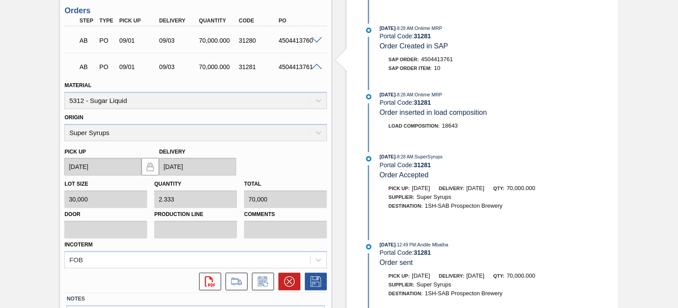 The image size is (678, 308). What do you see at coordinates (252, 184) in the screenshot?
I see `label: Total` at bounding box center [252, 184].